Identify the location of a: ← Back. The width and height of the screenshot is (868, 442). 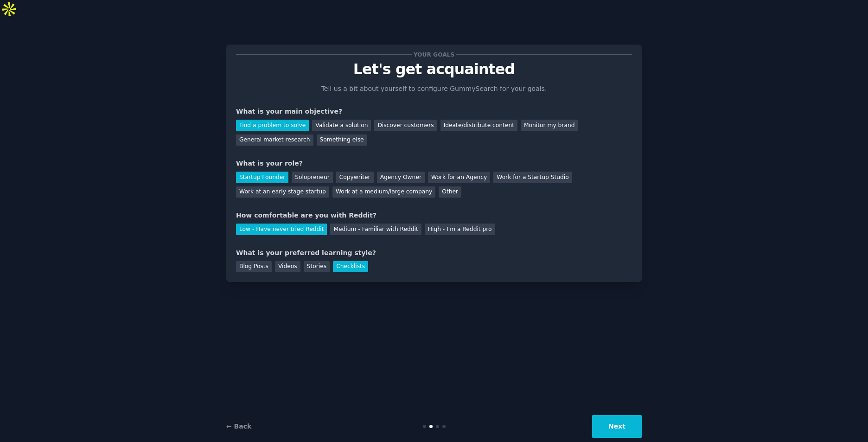
(239, 427).